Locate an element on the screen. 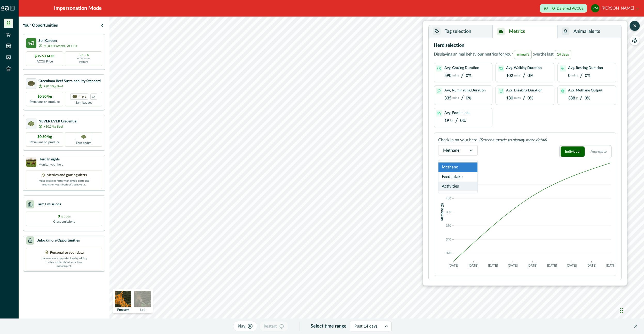 The image size is (644, 334). p: 50,000 Potential ACCUs is located at coordinates (60, 46).